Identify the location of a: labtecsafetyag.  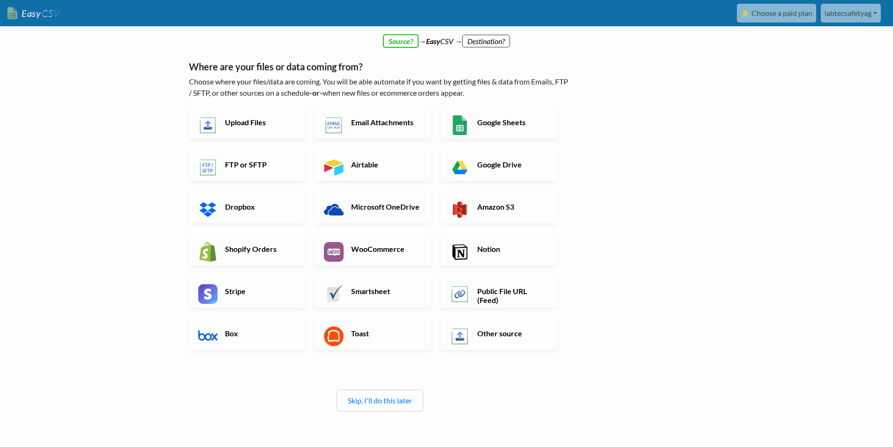
(851, 13).